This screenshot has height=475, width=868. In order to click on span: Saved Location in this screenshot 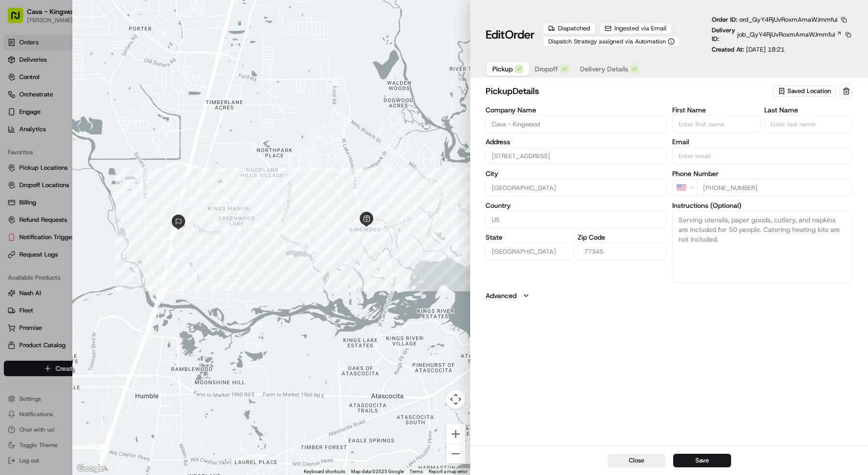, I will do `click(809, 91)`.